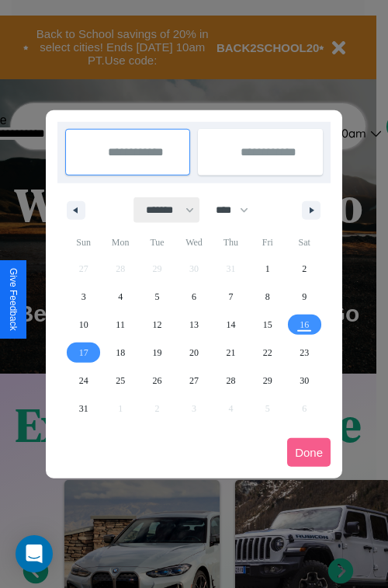 The image size is (388, 588). What do you see at coordinates (119, 296) in the screenshot?
I see `button: 4` at bounding box center [119, 296].